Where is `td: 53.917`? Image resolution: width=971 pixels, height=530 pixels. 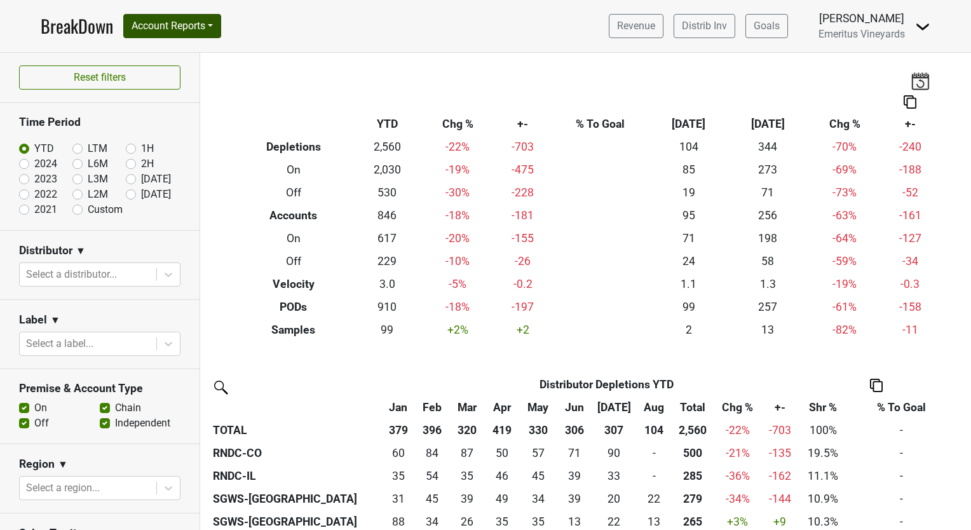 td: 53.917 is located at coordinates (432, 476).